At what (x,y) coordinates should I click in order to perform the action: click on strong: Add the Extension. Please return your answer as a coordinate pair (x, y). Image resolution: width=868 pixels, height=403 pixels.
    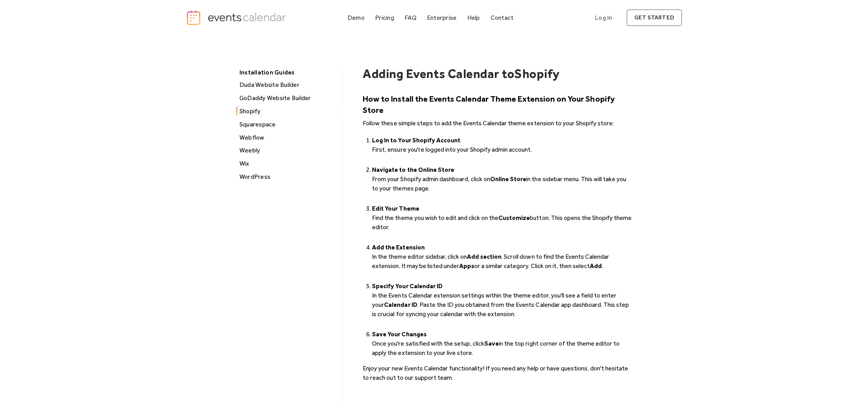
    Looking at the image, I should click on (398, 247).